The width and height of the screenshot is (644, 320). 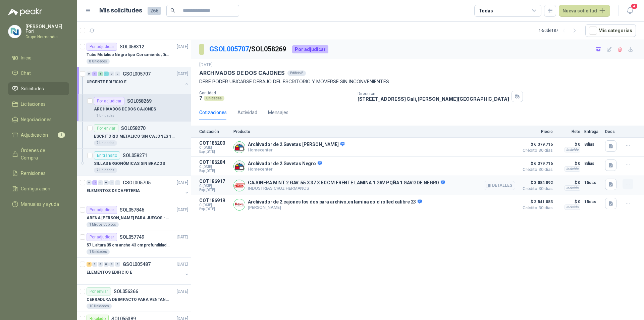 What do you see at coordinates (39, 204) in the screenshot?
I see `a: Manuales y ayuda` at bounding box center [39, 204].